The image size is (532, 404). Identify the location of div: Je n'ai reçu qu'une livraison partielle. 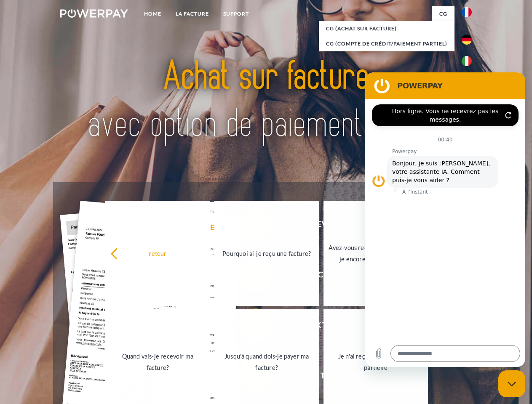
(376, 362).